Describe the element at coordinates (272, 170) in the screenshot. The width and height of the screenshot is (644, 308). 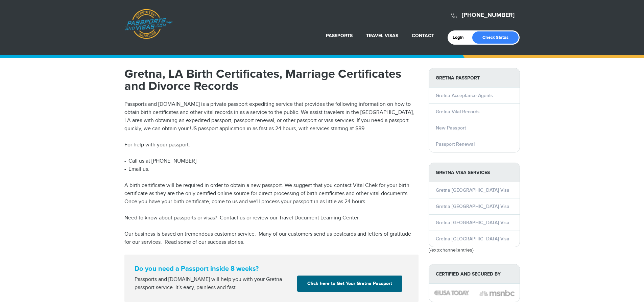
I see `li: Email us.` at that location.